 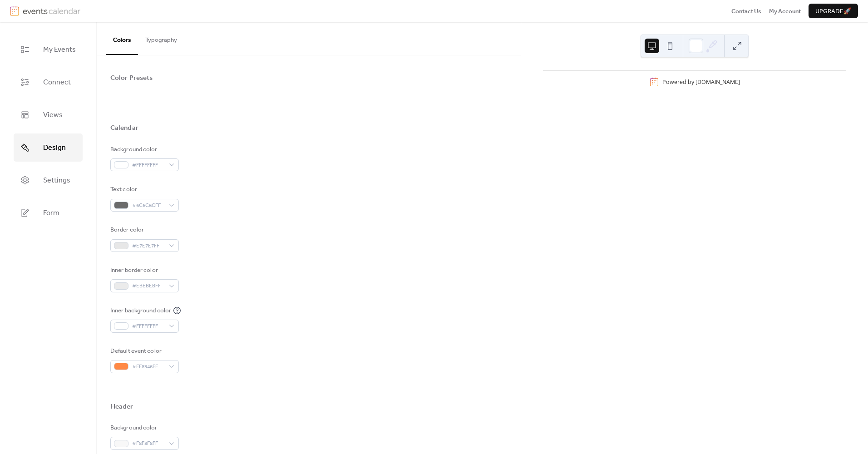 I want to click on span: Design, so click(x=55, y=148).